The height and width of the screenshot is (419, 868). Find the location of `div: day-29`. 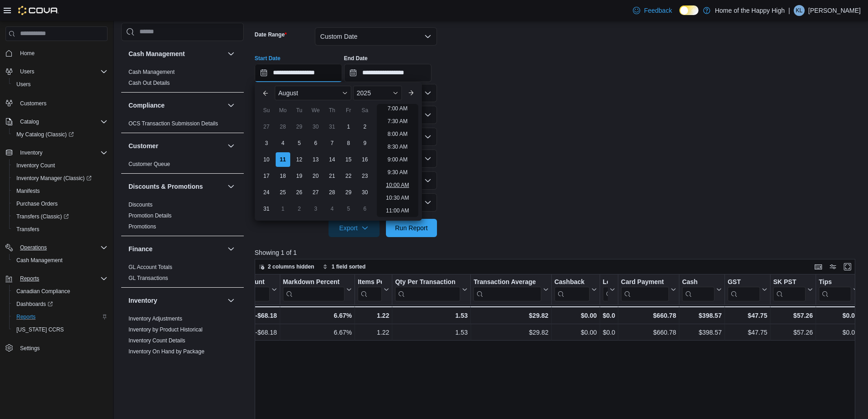

div: day-29 is located at coordinates (299, 127).